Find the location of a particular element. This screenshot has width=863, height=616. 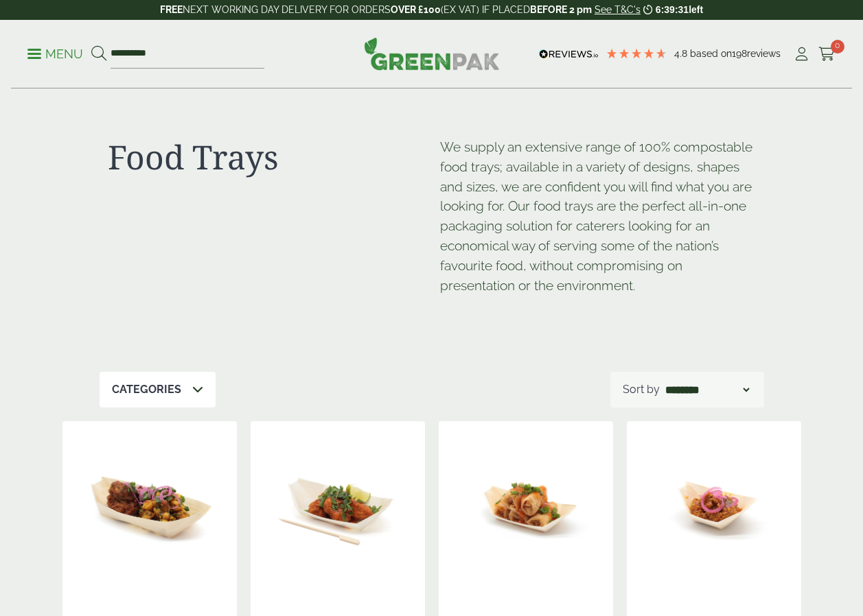

a: See T&C's is located at coordinates (617, 10).